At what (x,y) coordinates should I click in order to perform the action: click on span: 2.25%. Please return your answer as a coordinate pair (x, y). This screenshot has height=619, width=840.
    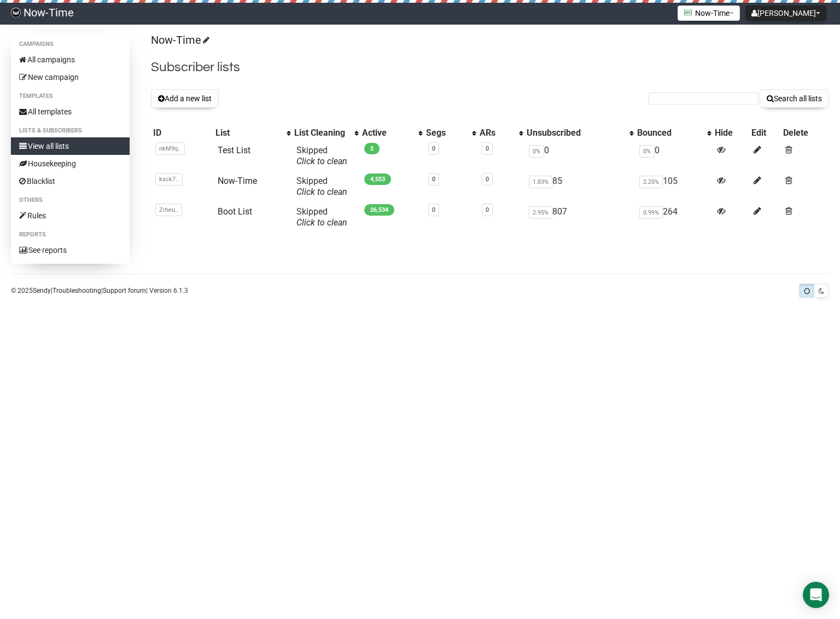
    Looking at the image, I should click on (651, 181).